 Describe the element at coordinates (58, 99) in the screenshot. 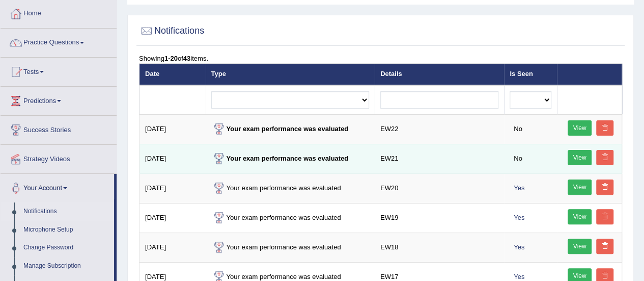

I see `a: Predictions` at that location.